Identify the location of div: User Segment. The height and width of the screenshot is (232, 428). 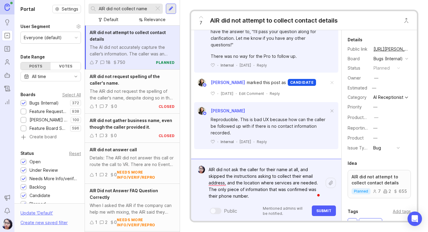
(35, 26).